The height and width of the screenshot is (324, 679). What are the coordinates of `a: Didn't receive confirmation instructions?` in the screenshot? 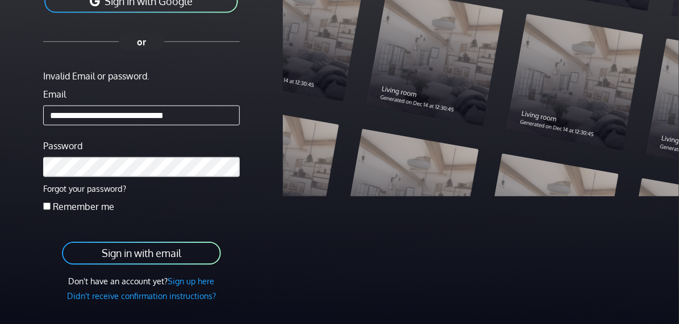 It's located at (141, 296).